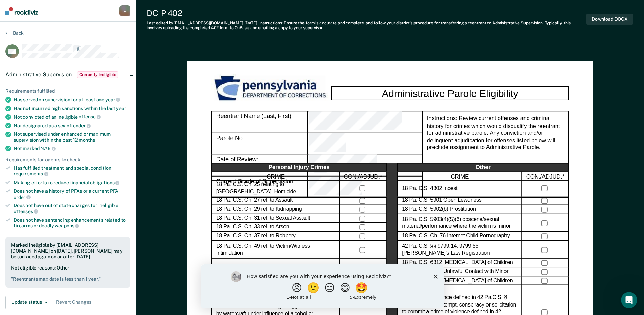 This screenshot has height=315, width=644. I want to click on span: Revert Changes, so click(74, 302).